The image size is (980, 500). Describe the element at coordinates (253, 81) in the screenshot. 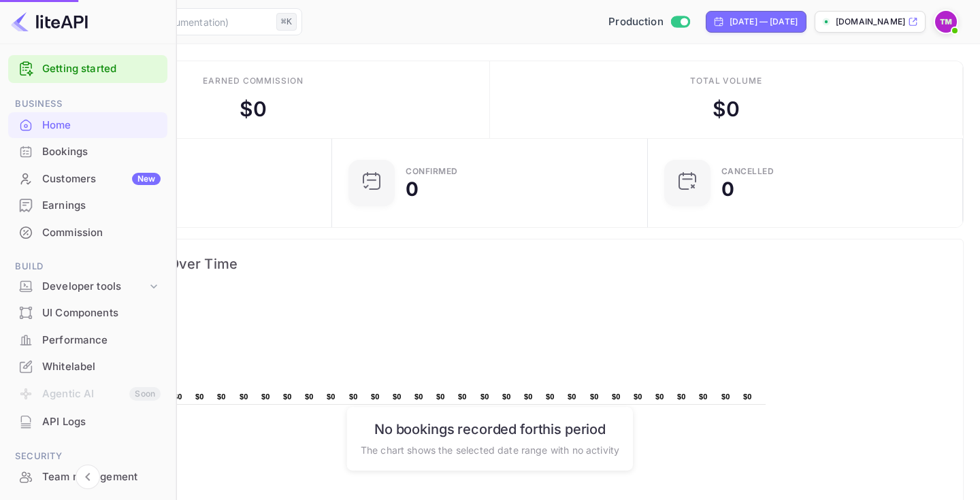

I see `div: Earned commission` at that location.